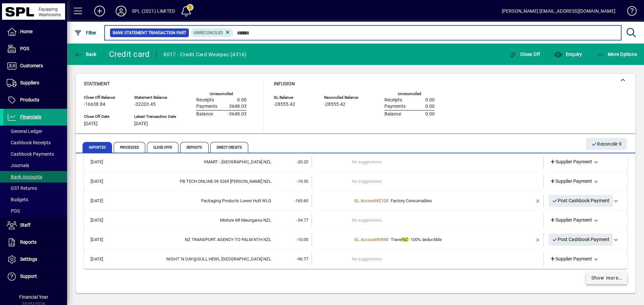 The image size is (644, 305). I want to click on button: Close Off, so click(524, 54).